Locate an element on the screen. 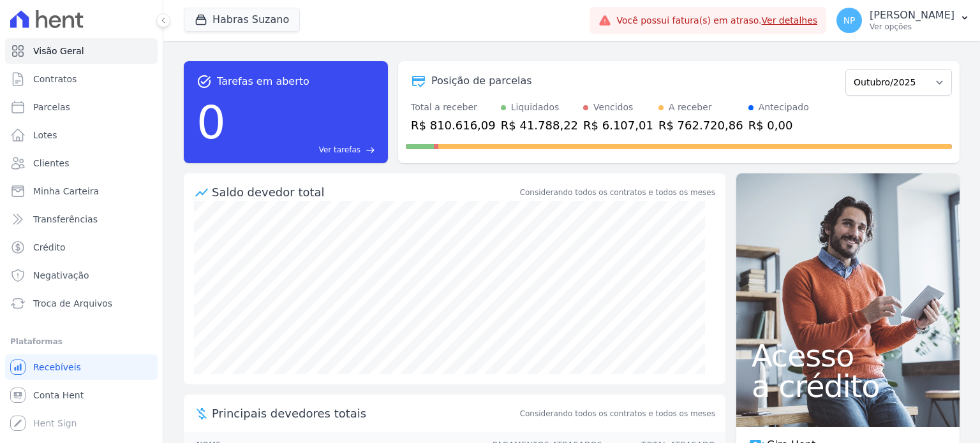 The height and width of the screenshot is (443, 980). span: Acesso is located at coordinates (848, 356).